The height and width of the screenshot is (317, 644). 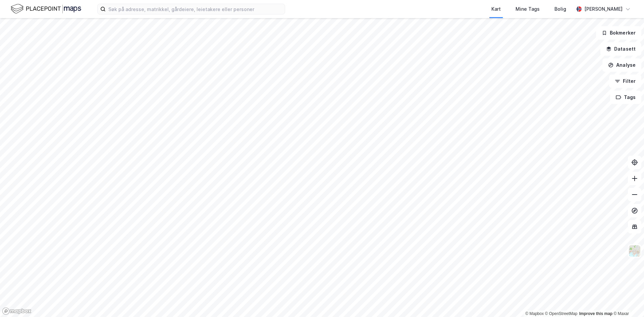 I want to click on img: logo.f888ab2527a4732fd821a326f86c7f29.svg, so click(x=46, y=9).